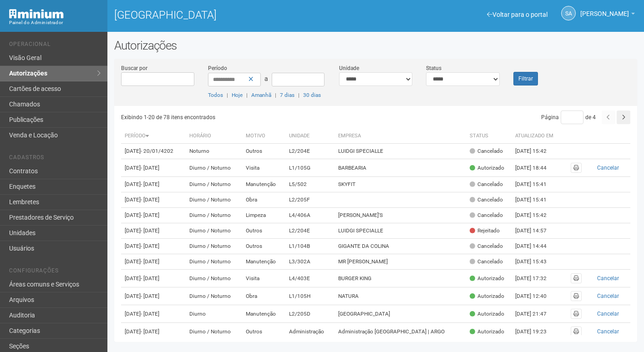 The width and height of the screenshot is (644, 352). I want to click on td: L4/406A, so click(310, 215).